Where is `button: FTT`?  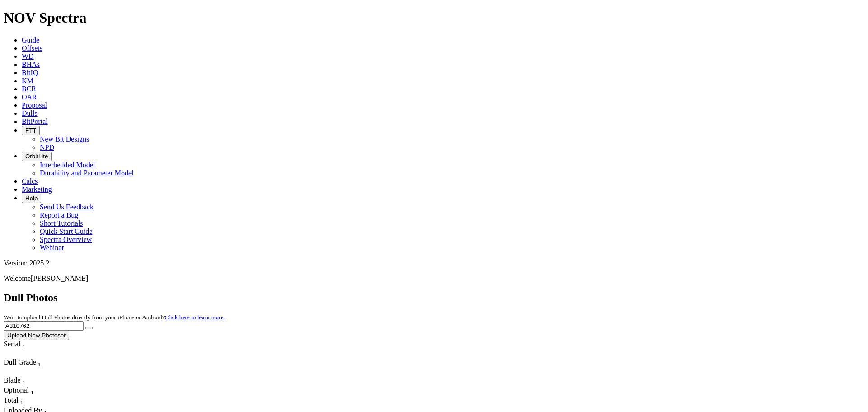
button: FTT is located at coordinates (30, 130).